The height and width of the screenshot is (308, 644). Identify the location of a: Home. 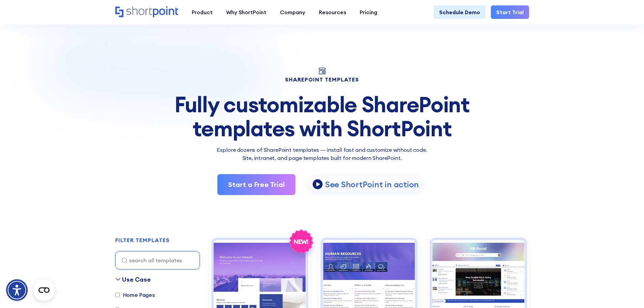
(147, 12).